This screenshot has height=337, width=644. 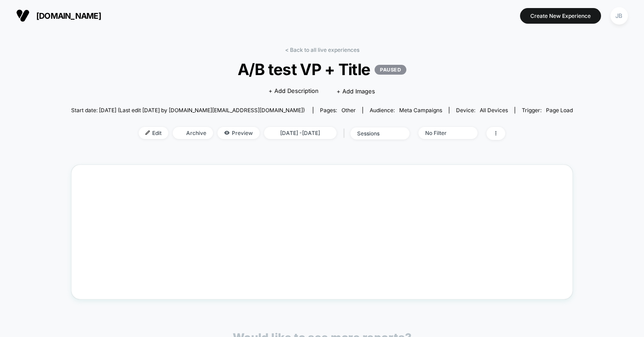 What do you see at coordinates (494, 110) in the screenshot?
I see `span: all devices` at bounding box center [494, 110].